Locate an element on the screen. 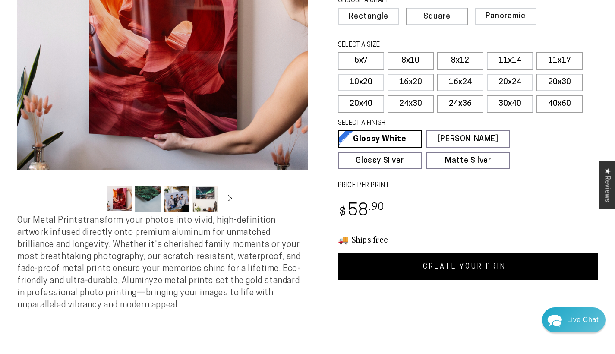 This screenshot has width=615, height=354. label: 40x60 is located at coordinates (560, 104).